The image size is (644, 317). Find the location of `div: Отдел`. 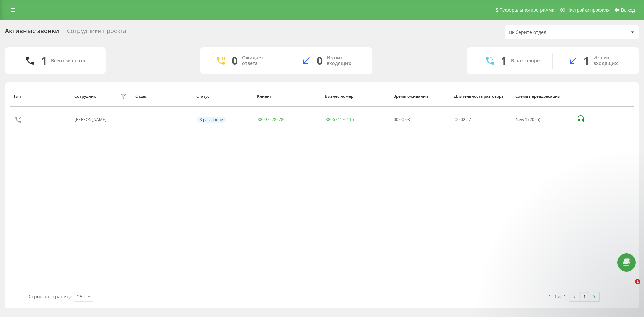

div: Отдел is located at coordinates (162, 96).